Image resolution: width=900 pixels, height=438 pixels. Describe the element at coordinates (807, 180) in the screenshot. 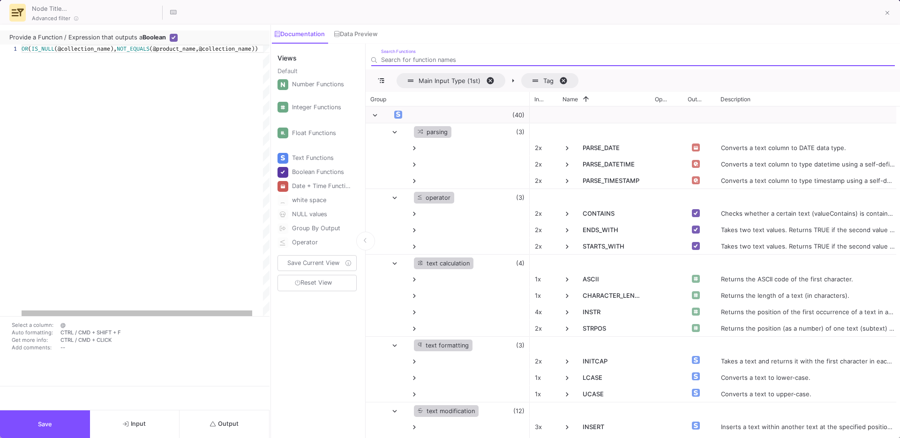

I see `div: Converts a text column to type timestamp using a self-defined format.` at that location.